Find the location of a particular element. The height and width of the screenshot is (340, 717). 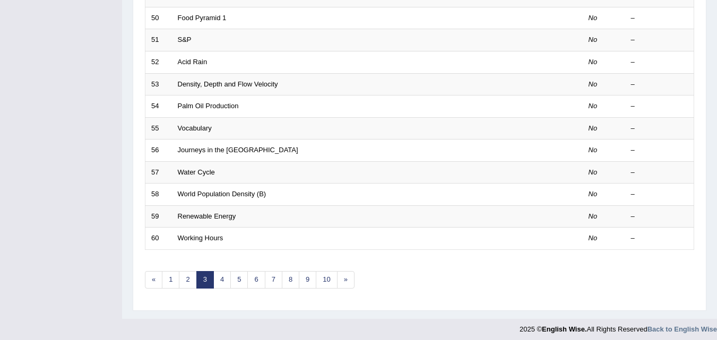

a: Food Pyramid 1 is located at coordinates (202, 12).